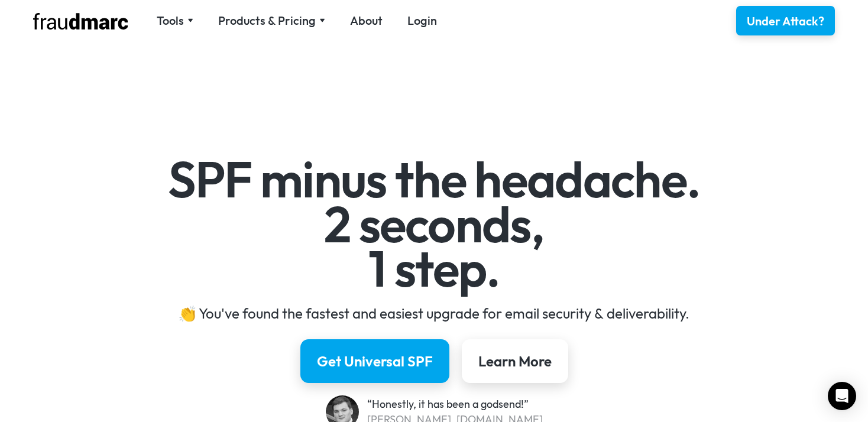 The height and width of the screenshot is (422, 868). I want to click on div: Open Intercom Messenger, so click(842, 396).